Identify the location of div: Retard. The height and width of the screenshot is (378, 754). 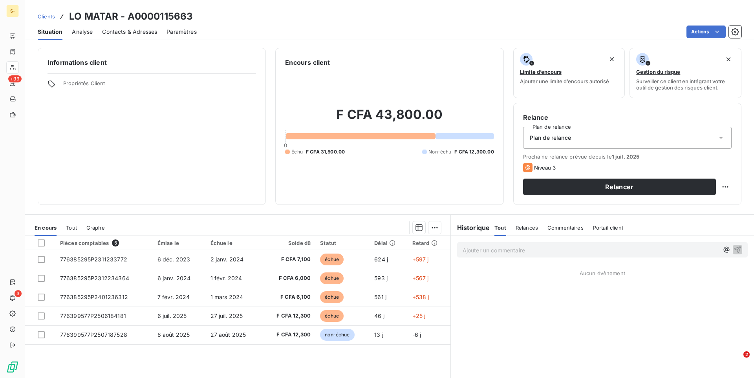
(429, 243).